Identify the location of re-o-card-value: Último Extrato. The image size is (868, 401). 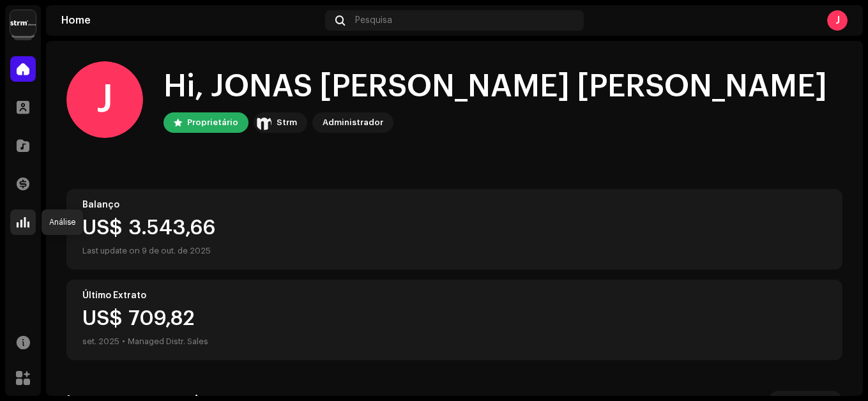
(454, 320).